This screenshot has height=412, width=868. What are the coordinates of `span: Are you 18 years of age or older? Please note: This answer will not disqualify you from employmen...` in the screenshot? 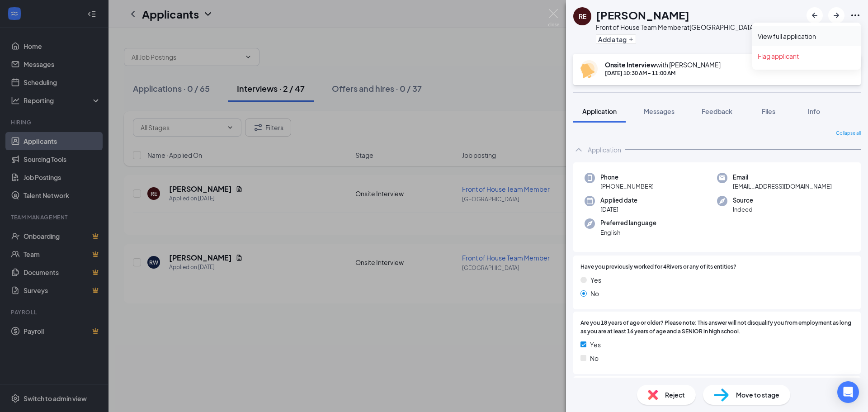 It's located at (717, 328).